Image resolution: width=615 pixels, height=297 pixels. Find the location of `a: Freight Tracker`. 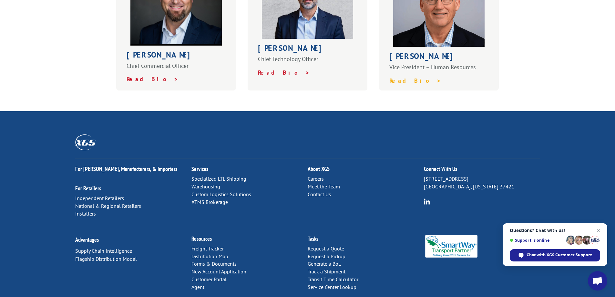

a: Freight Tracker is located at coordinates (208, 248).